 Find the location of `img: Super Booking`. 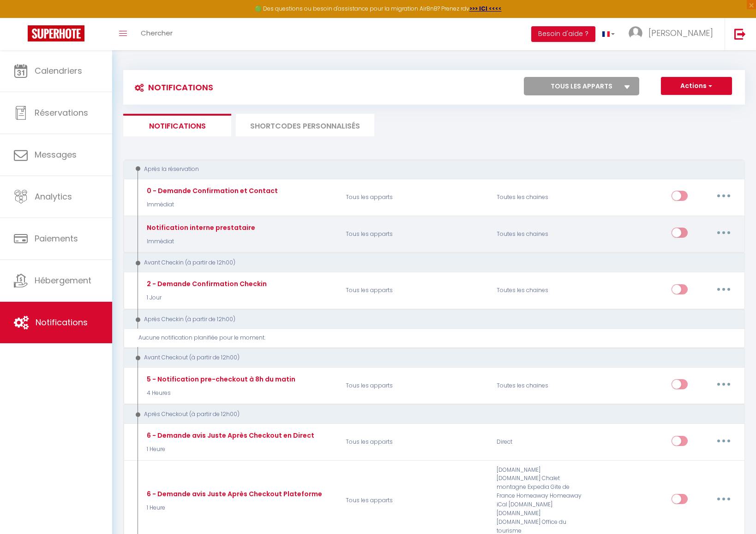

img: Super Booking is located at coordinates (56, 33).